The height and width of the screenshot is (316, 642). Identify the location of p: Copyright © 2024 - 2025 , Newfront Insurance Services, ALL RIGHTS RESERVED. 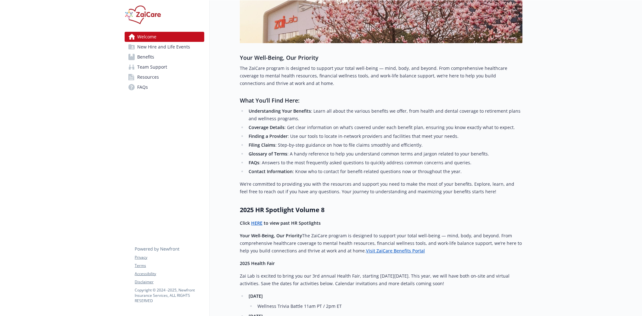
(169, 295).